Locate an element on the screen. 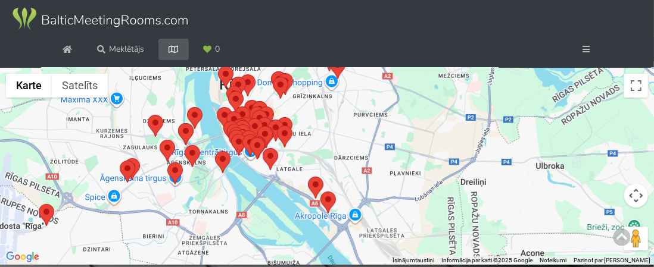 This screenshot has width=654, height=267. button: Īsinājumtaustiņi is located at coordinates (413, 261).